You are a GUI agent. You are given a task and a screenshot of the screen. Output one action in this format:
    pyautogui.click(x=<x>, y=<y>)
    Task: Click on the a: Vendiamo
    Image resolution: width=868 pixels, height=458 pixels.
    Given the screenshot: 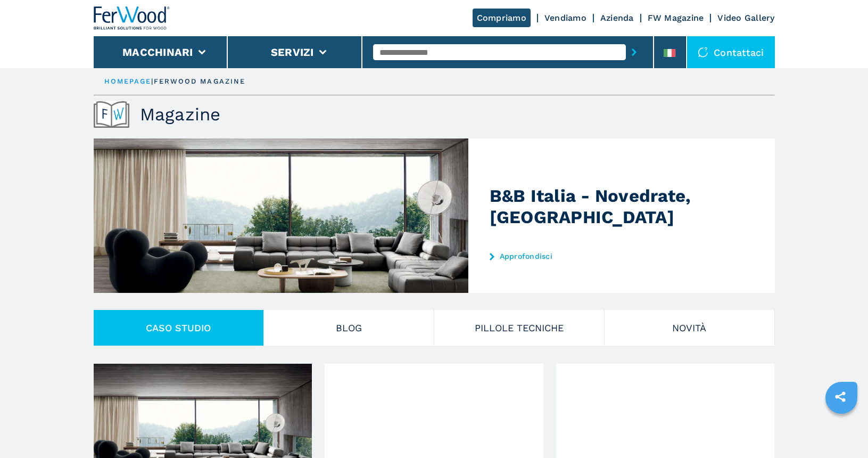 What is the action you would take?
    pyautogui.click(x=566, y=17)
    